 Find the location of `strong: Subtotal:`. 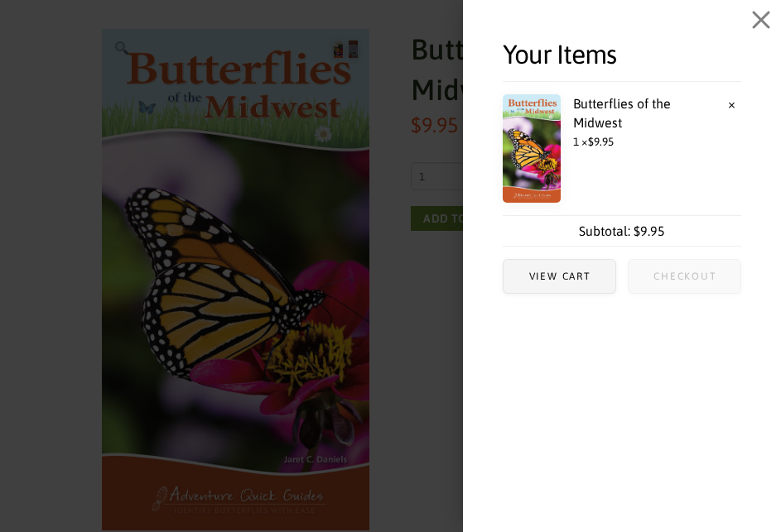

strong: Subtotal: is located at coordinates (604, 231).